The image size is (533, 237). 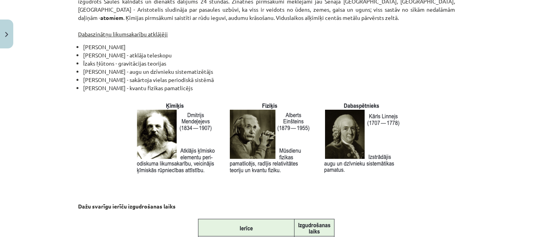 I want to click on strong: Dažu svarīgu ierīču izgudrošanas laiks, so click(x=127, y=206).